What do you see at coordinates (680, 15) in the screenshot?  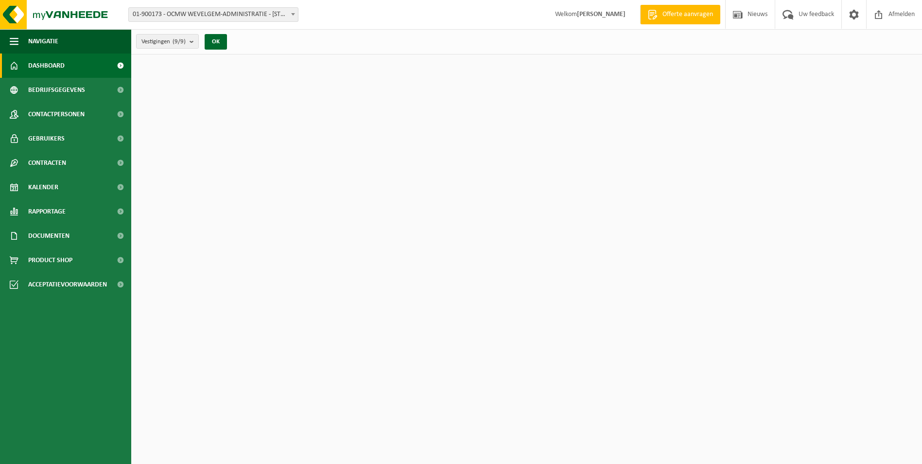 I see `a: Offerte aanvragen` at bounding box center [680, 15].